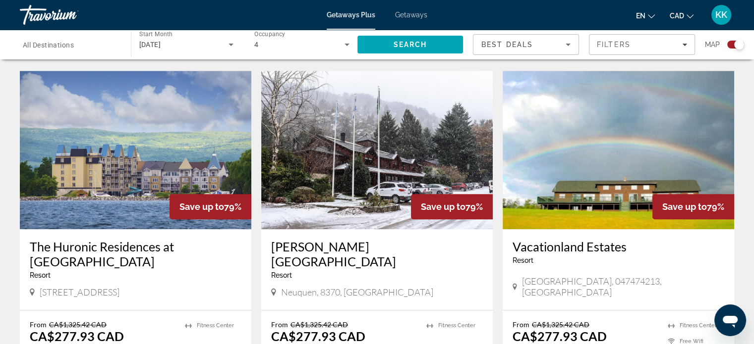 This screenshot has height=344, width=754. What do you see at coordinates (681, 15) in the screenshot?
I see `button: Change currency` at bounding box center [681, 15].